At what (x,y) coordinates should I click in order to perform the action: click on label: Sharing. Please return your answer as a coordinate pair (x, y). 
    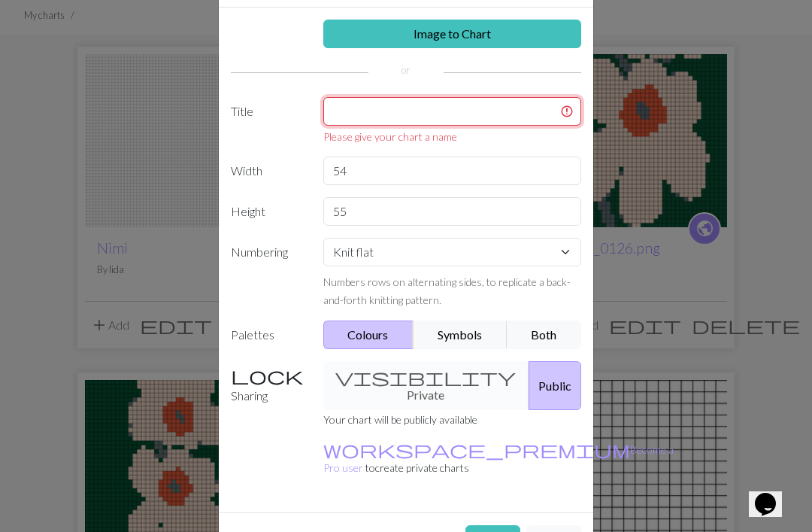
    Looking at the image, I should click on (267, 386).